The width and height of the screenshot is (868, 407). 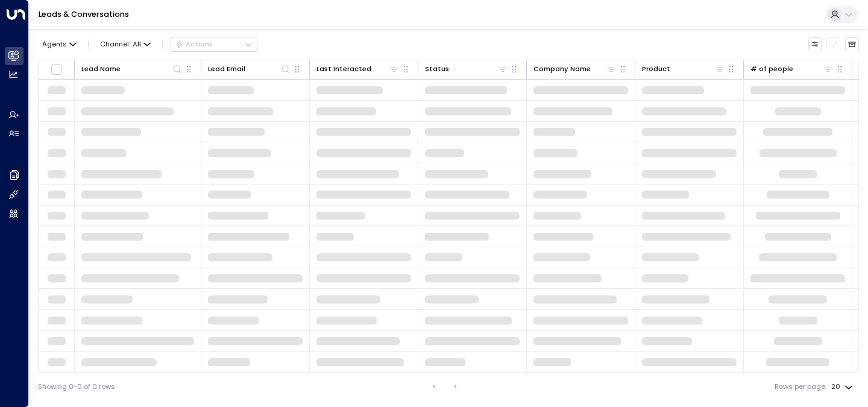 I want to click on span: Channel:, so click(x=125, y=44).